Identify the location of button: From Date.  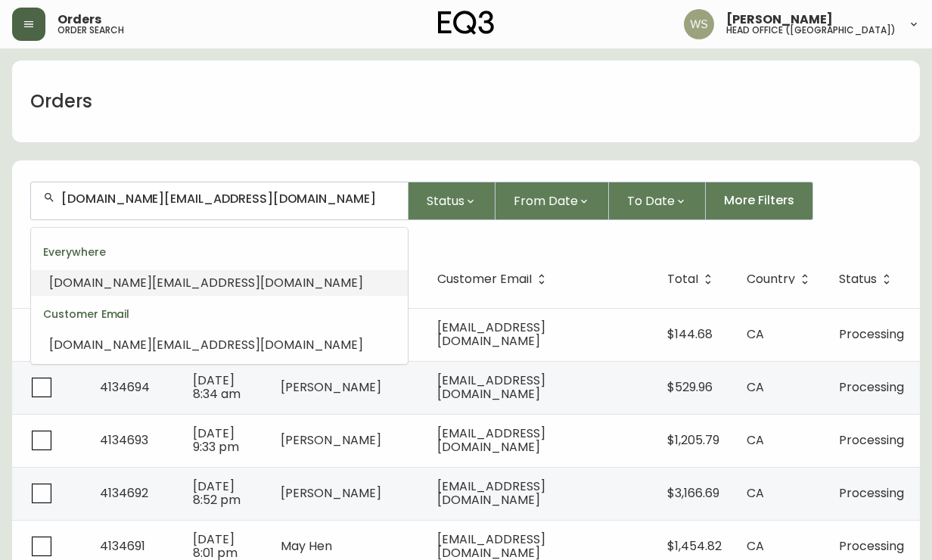
(553, 200).